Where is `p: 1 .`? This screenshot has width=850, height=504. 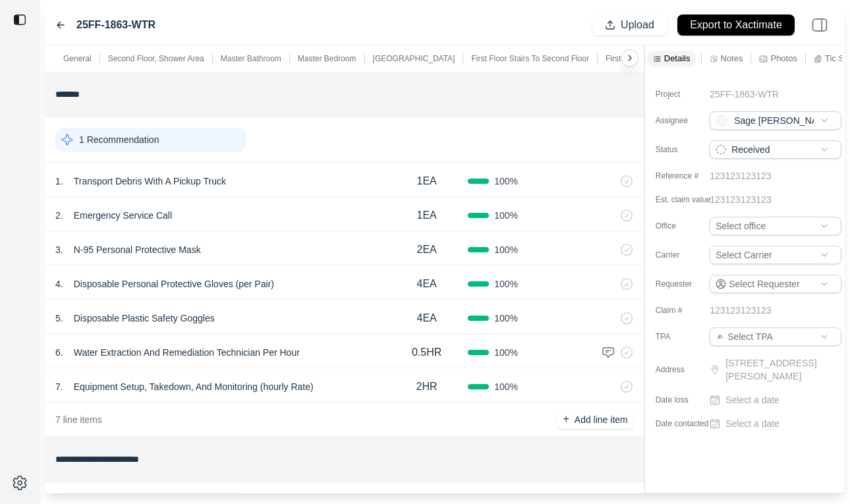
p: 1 . is located at coordinates (59, 181).